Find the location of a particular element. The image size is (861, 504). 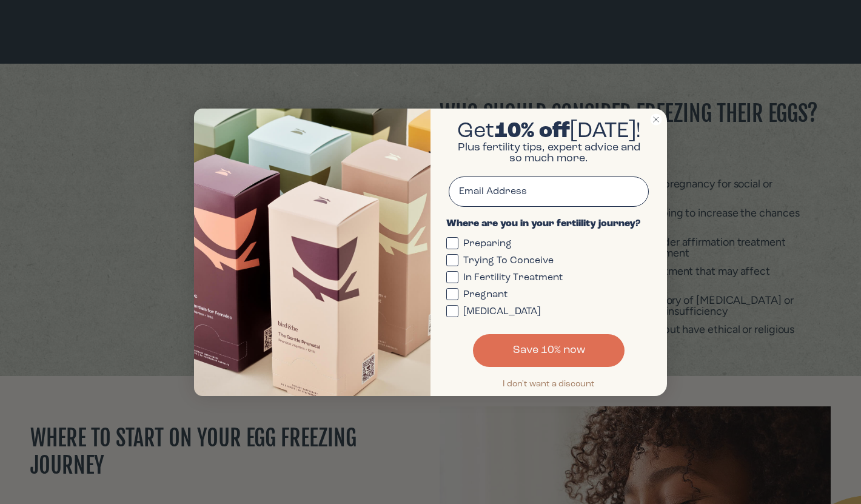

button: Close dialog is located at coordinates (656, 120).